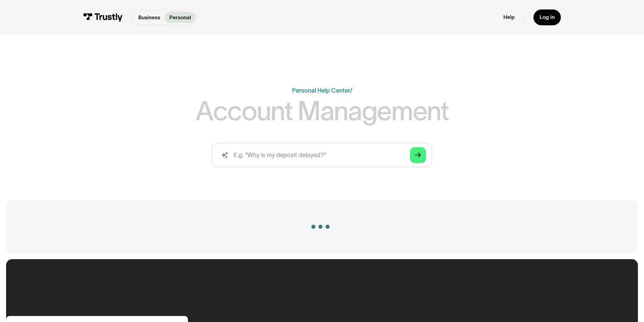 This screenshot has height=322, width=644. What do you see at coordinates (322, 155) in the screenshot?
I see `input: search` at bounding box center [322, 155].